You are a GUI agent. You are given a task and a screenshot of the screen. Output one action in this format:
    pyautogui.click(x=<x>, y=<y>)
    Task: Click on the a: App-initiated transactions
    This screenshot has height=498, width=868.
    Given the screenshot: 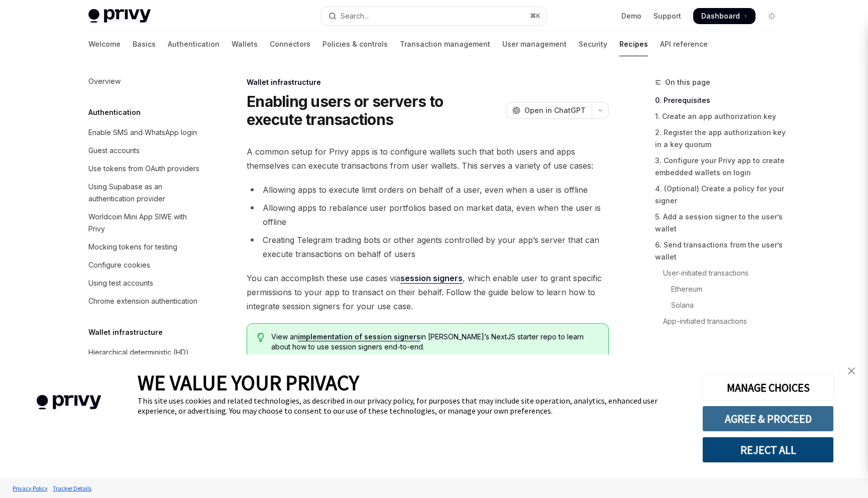 What is the action you would take?
    pyautogui.click(x=722, y=321)
    